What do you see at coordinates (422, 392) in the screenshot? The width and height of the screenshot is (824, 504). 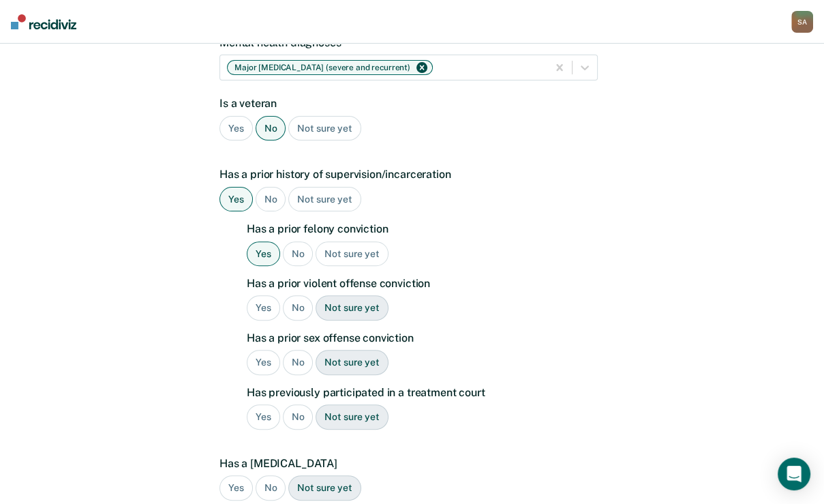 I see `label: Has previously participated in a treatment court` at bounding box center [422, 392].